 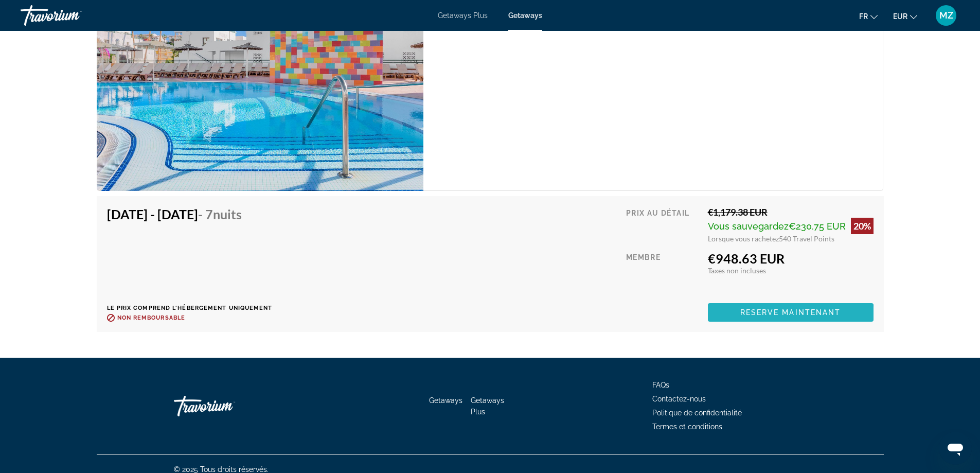 I want to click on span: Reserve maintenant, so click(x=791, y=313).